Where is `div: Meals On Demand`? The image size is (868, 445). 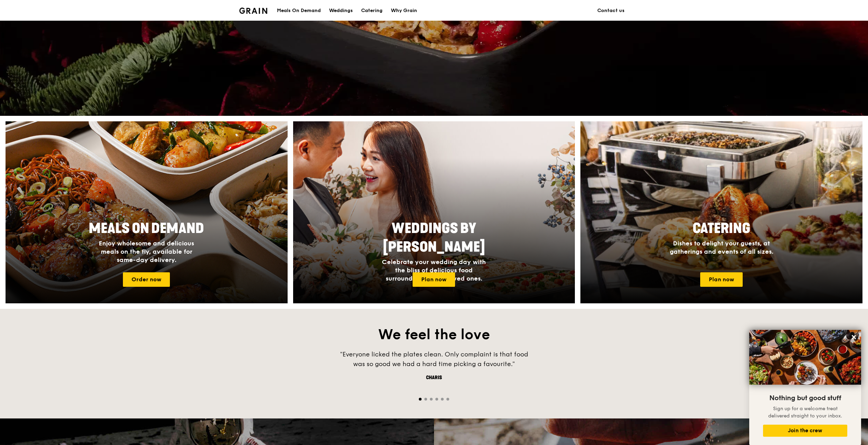 div: Meals On Demand is located at coordinates (299, 11).